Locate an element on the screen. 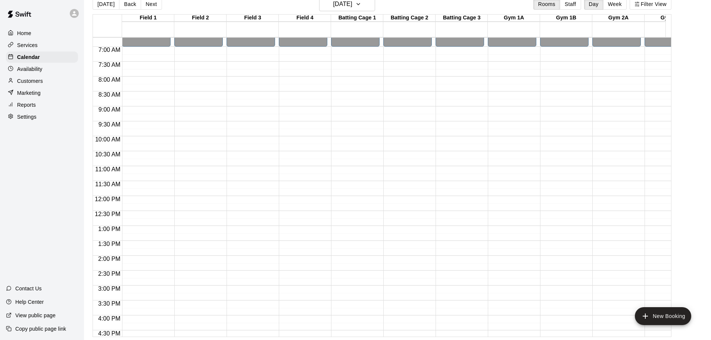 The width and height of the screenshot is (711, 340). a: Calendar is located at coordinates (42, 57).